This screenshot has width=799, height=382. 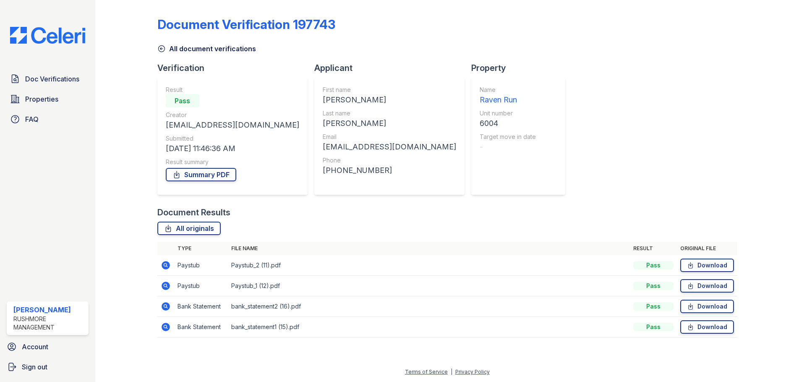 What do you see at coordinates (429, 327) in the screenshot?
I see `td: bank_statement1 (15).pdf` at bounding box center [429, 327].